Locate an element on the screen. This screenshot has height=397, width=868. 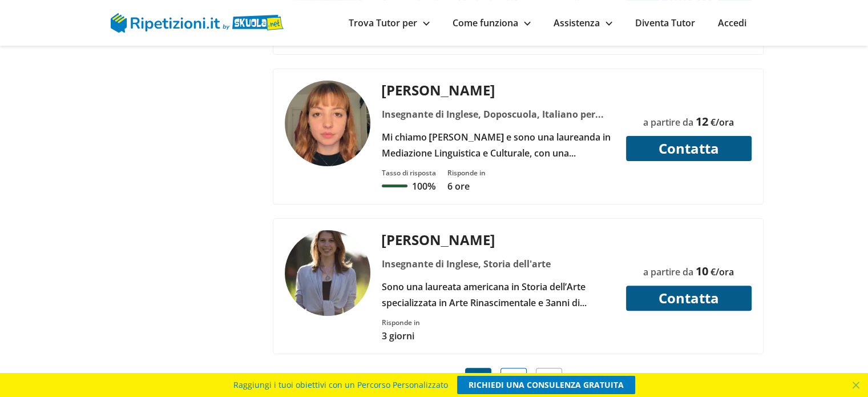
img: logo Skuola.net | Ripetizioni.it is located at coordinates (197, 23).